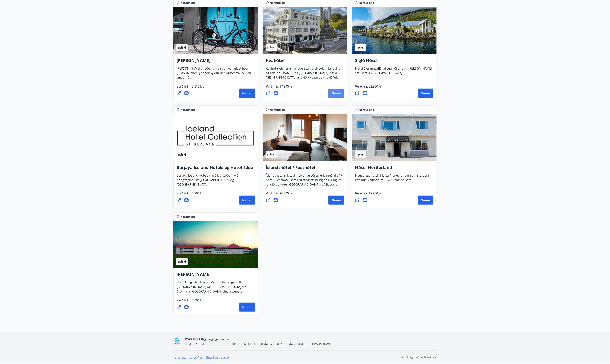 The width and height of the screenshot is (610, 364). I want to click on h4: Berjaya Iceland Hotels og Hótel Edda, so click(216, 169).